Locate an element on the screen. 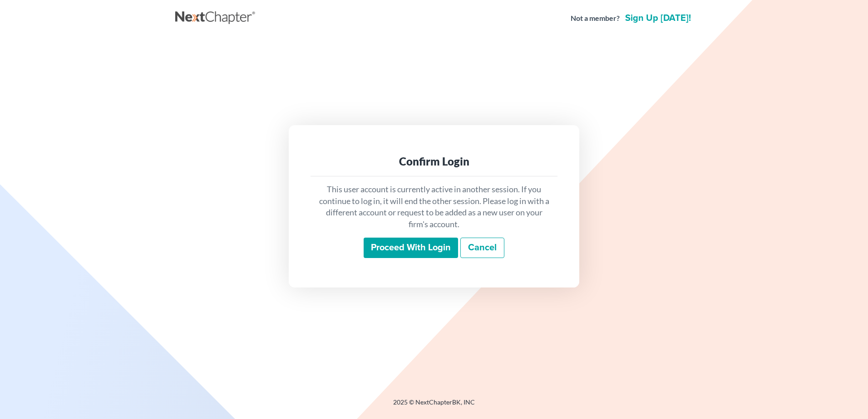 This screenshot has width=868, height=419. strong: Not a member? is located at coordinates (595, 18).